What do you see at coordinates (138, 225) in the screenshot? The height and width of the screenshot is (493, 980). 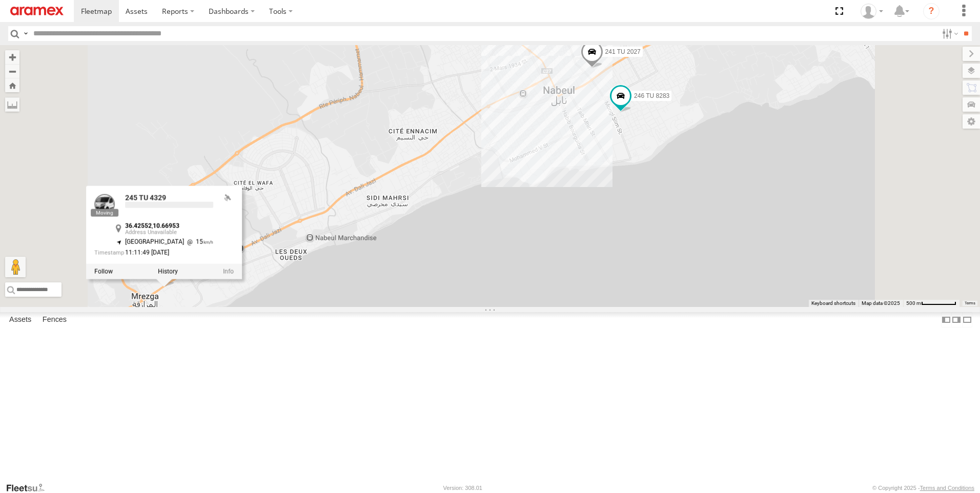 I see `strong: 36.42552` at bounding box center [138, 225].